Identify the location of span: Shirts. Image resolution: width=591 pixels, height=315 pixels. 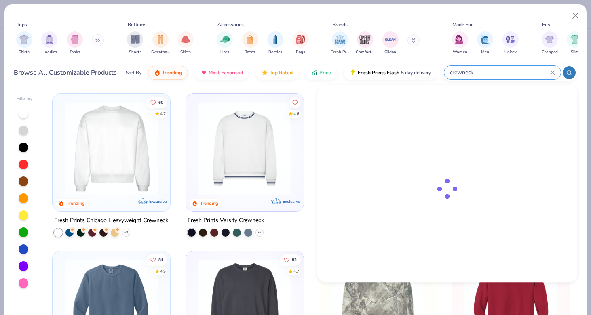
(24, 52).